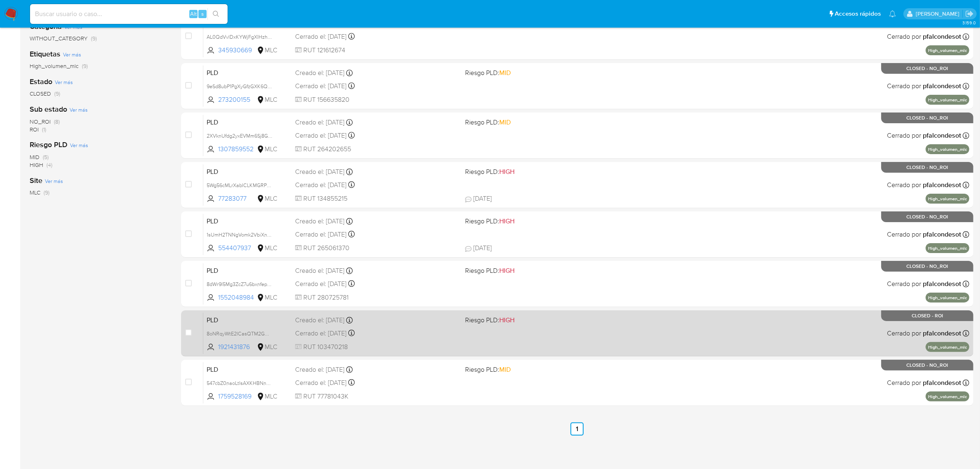  I want to click on span: 3.159.0, so click(969, 23).